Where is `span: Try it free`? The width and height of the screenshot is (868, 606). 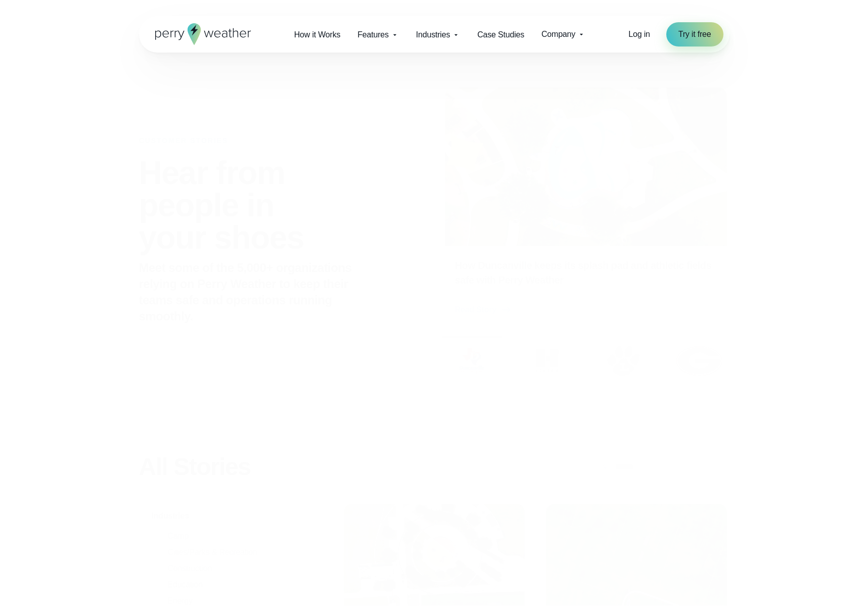
span: Try it free is located at coordinates (694, 34).